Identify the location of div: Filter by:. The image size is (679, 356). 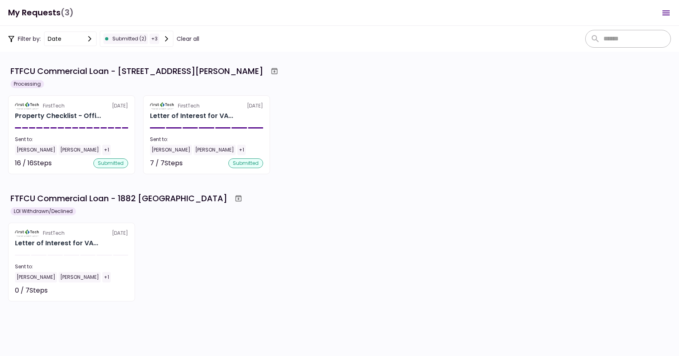
(103, 39).